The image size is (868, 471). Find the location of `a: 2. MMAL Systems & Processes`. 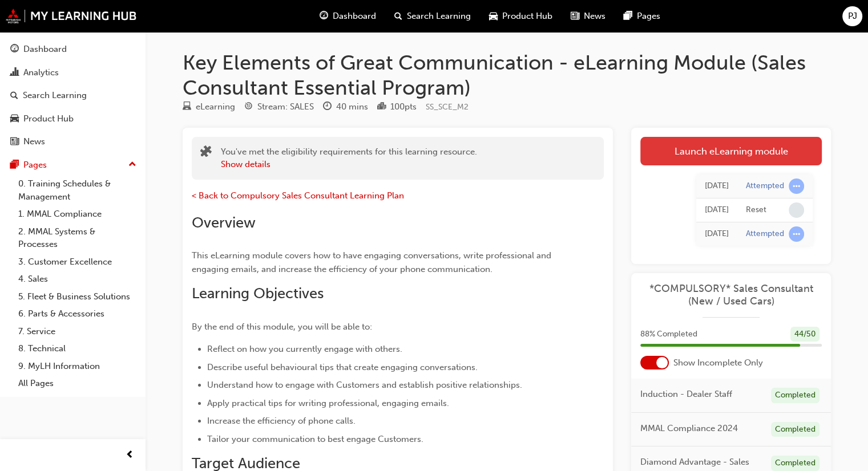

a: 2. MMAL Systems & Processes is located at coordinates (77, 238).